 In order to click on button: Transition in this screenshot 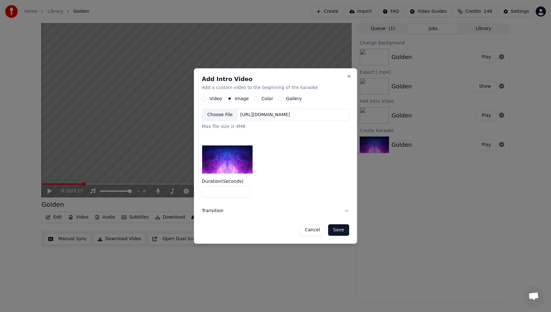, I will do `click(276, 211)`.